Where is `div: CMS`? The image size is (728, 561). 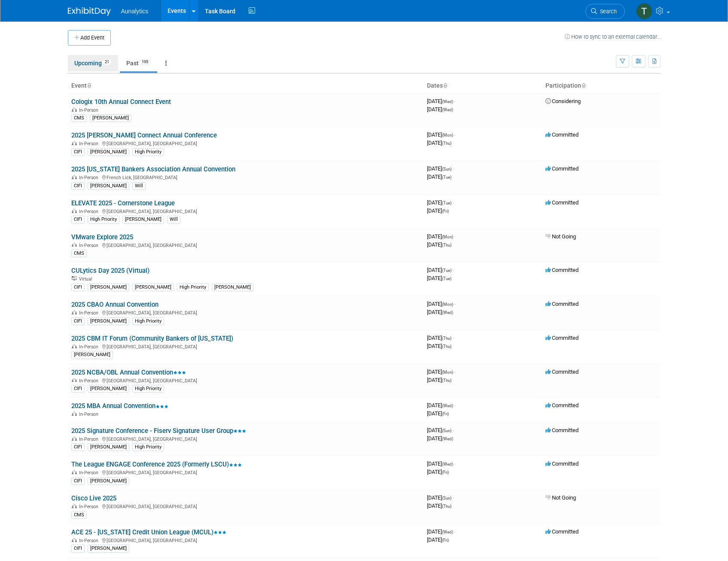 div: CMS is located at coordinates (79, 515).